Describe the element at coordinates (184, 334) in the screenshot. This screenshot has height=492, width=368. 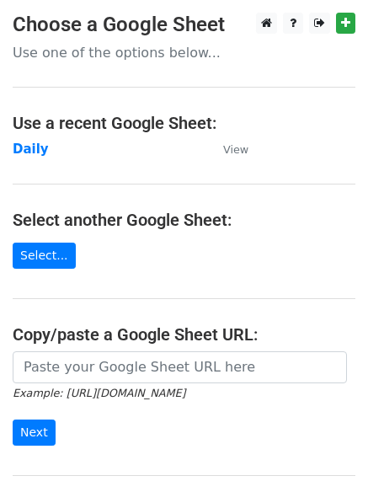
I see `h4: Copy/paste a Google Sheet URL:` at that location.